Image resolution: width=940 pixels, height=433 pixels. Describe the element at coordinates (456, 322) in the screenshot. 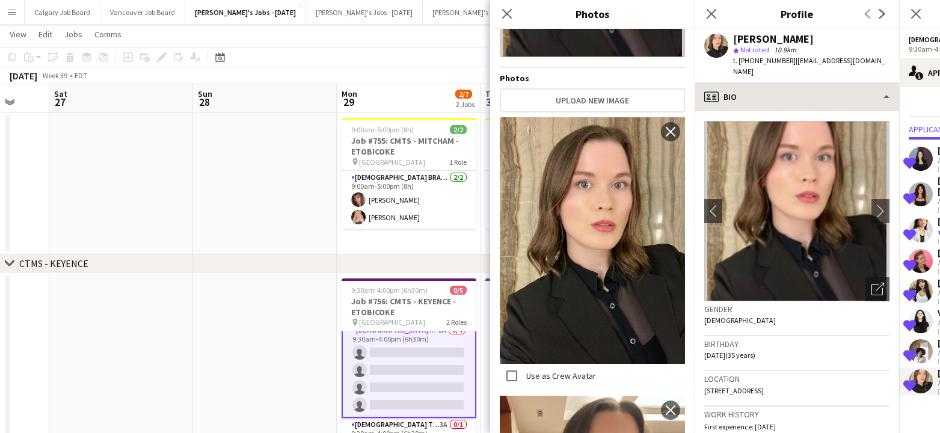

I see `span: 2 Roles` at that location.